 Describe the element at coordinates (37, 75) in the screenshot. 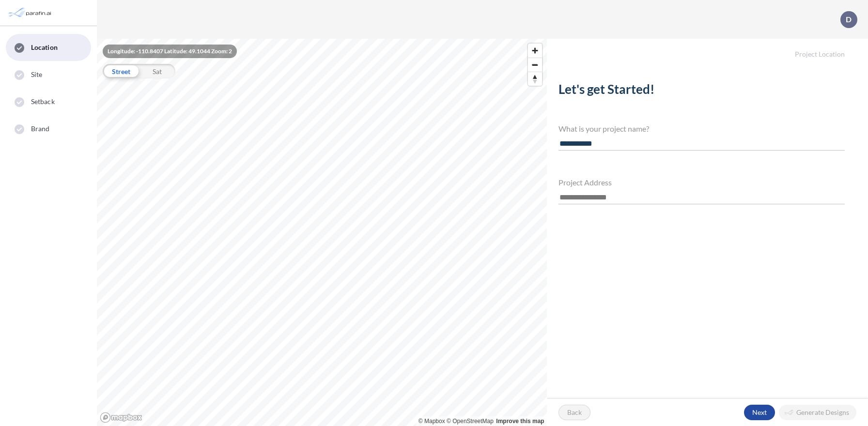

I see `span: Site` at that location.